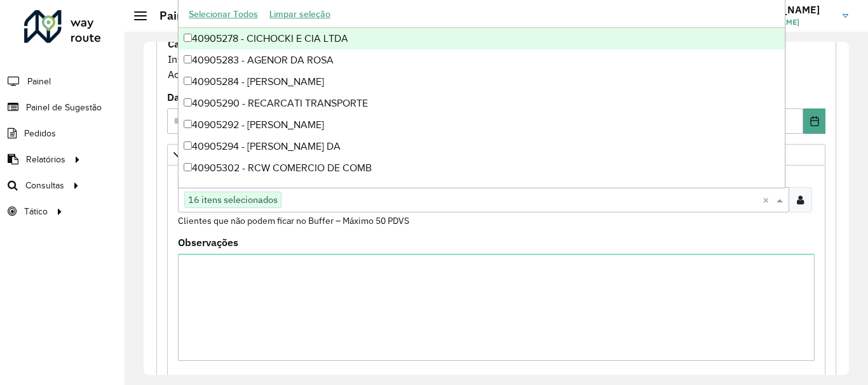 Image resolution: width=868 pixels, height=385 pixels. What do you see at coordinates (273, 44) in the screenshot?
I see `strong: Cadastro Painel de sugestão de roteirização:` at bounding box center [273, 44].